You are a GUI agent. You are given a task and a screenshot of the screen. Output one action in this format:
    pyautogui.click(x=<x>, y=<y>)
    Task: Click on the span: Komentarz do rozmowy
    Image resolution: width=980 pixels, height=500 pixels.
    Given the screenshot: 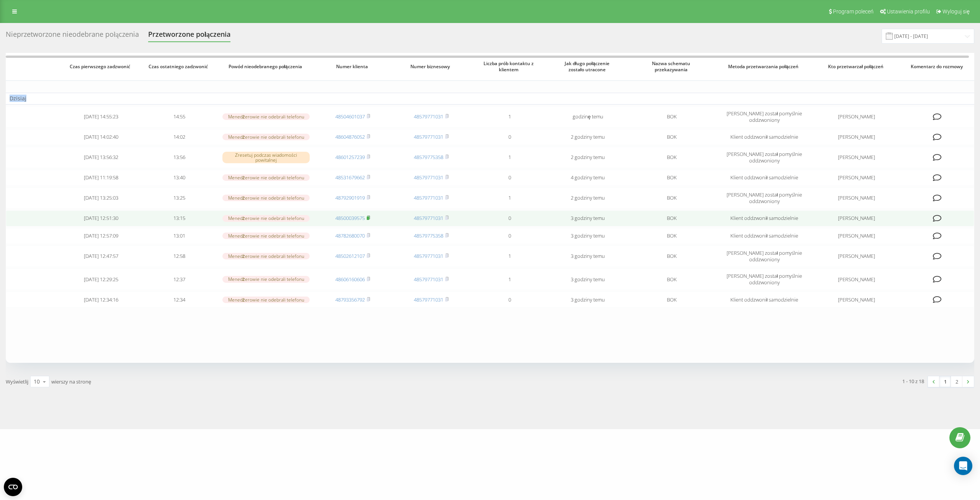 What is the action you would take?
    pyautogui.click(x=937, y=67)
    